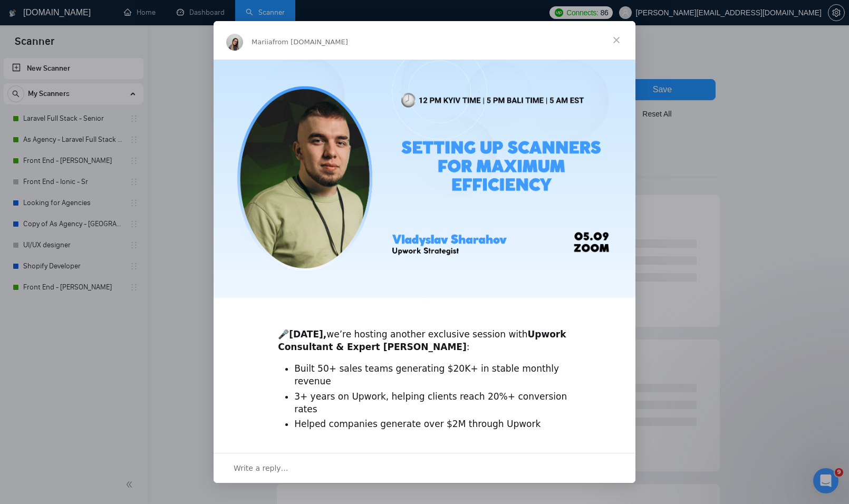 Image resolution: width=849 pixels, height=504 pixels. What do you see at coordinates (616, 40) in the screenshot?
I see `span: Close` at bounding box center [616, 40].